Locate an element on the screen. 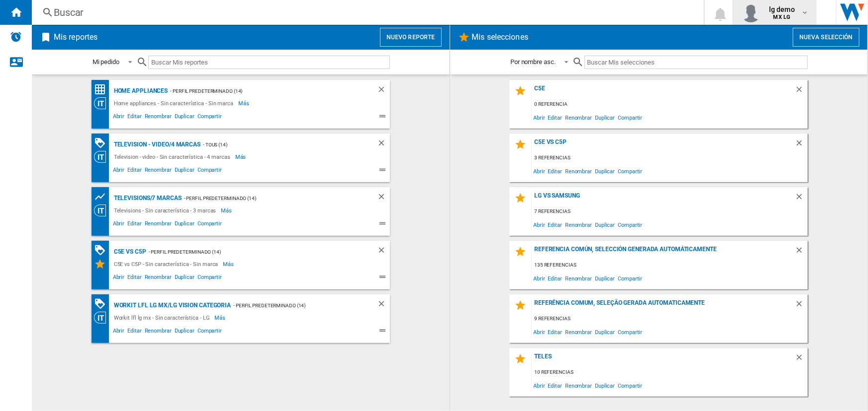  div: Workit lfl lg mx - Sin característica - LG is located at coordinates (163, 318).